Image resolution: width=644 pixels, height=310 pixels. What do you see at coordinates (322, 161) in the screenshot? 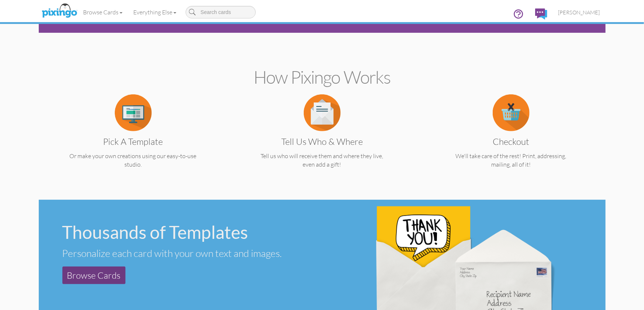
I see `p: Tell us who will receive them and where they live, even add a gift!` at bounding box center [322, 161].